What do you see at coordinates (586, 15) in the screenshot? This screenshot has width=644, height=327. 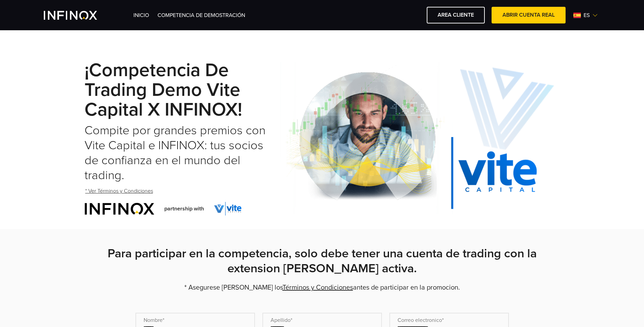 I see `span: es` at bounding box center [586, 15].